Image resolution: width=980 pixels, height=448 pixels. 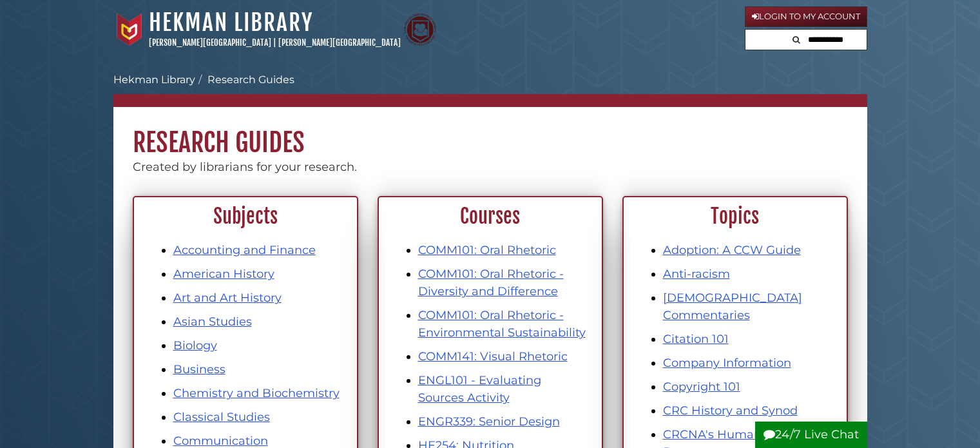 What do you see at coordinates (244, 250) in the screenshot?
I see `a: Accounting and Finance` at bounding box center [244, 250].